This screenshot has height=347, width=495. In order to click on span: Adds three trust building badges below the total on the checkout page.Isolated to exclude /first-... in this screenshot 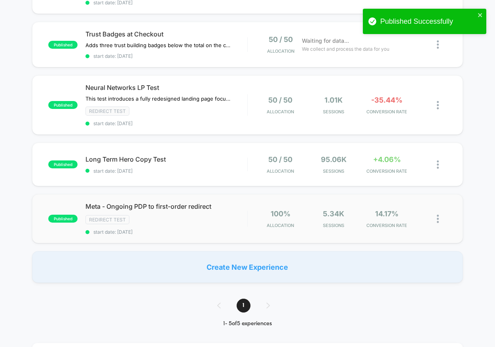, I will do `click(159, 45)`.